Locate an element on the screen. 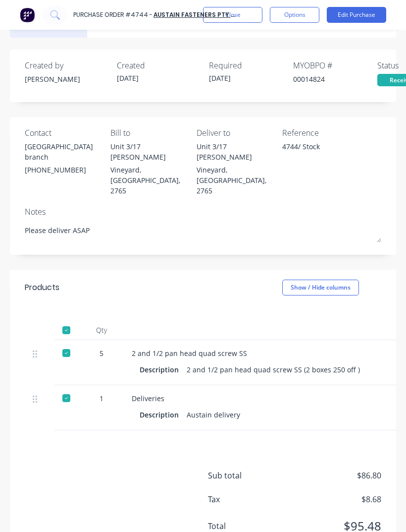 The width and height of the screenshot is (406, 532). div: Notes is located at coordinates (203, 212).